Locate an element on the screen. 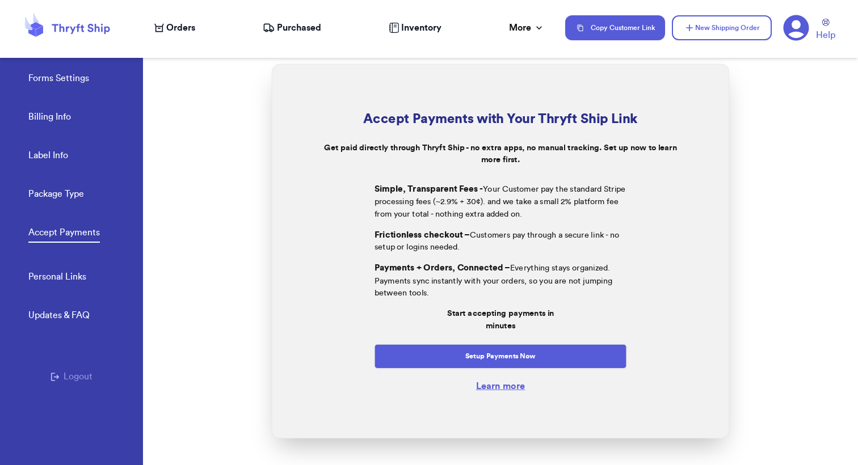 The width and height of the screenshot is (858, 465). a: Personal Links is located at coordinates (57, 278).